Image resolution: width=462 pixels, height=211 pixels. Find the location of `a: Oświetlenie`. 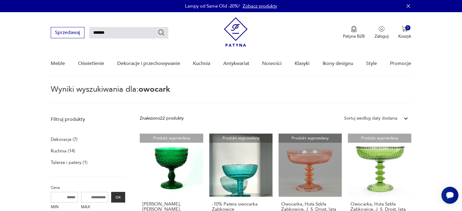

a: Oświetlenie is located at coordinates (91, 63).